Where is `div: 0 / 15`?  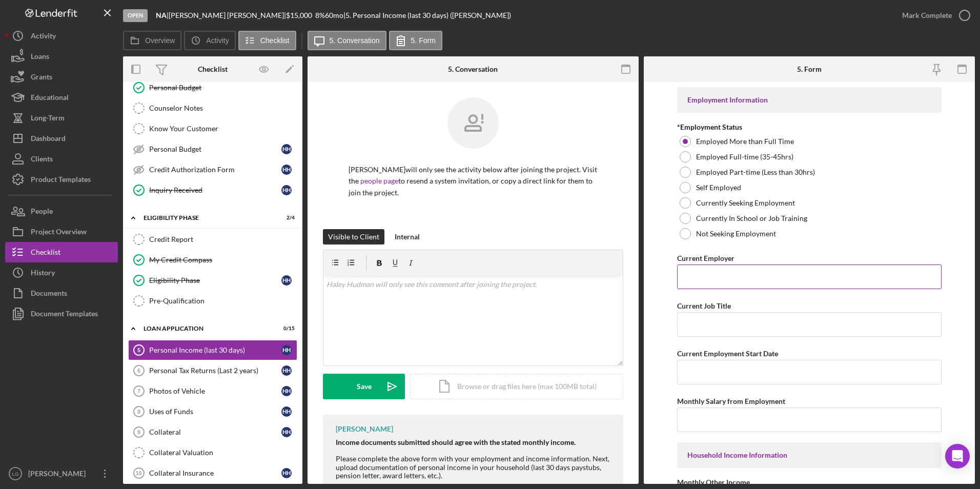
div: 0 / 15 is located at coordinates (285, 329).